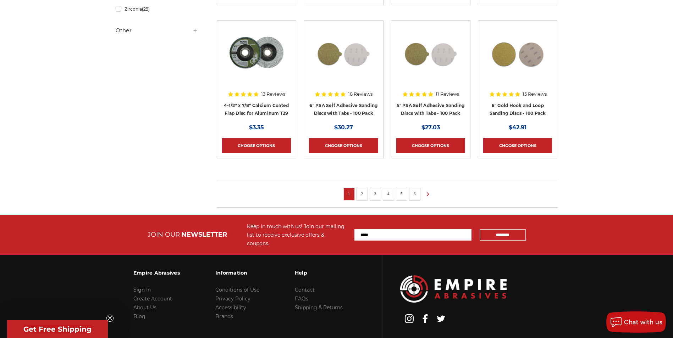 This screenshot has height=338, width=673. Describe the element at coordinates (453, 289) in the screenshot. I see `img: Empire Abrasives Logo Image` at that location.